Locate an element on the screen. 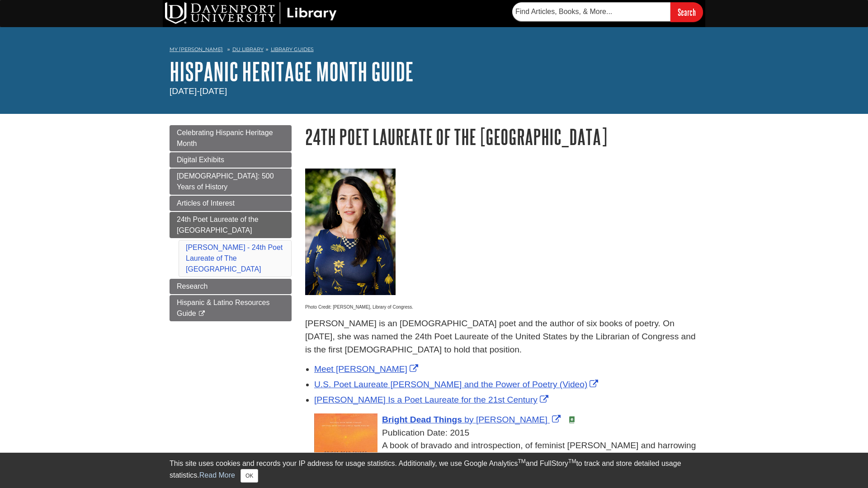 The image size is (868, 488). span: Bright Dead Things is located at coordinates (422, 419).